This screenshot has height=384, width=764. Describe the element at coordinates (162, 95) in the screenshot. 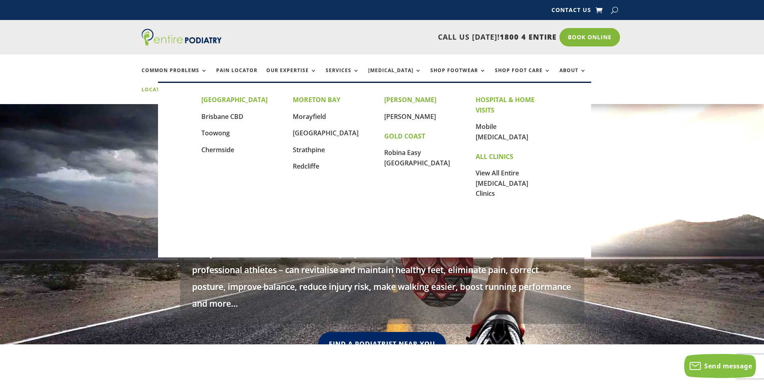

I see `a: Locations` at that location.